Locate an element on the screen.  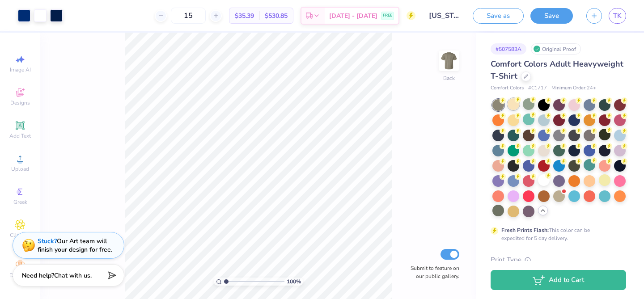
button: Add to Cart is located at coordinates (558, 280).